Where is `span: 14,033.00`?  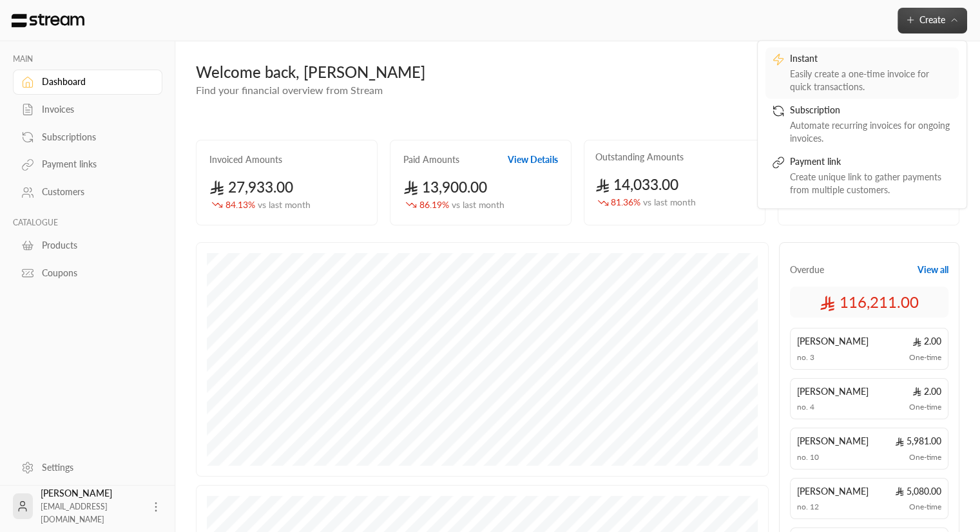 span: 14,033.00 is located at coordinates (637, 184).